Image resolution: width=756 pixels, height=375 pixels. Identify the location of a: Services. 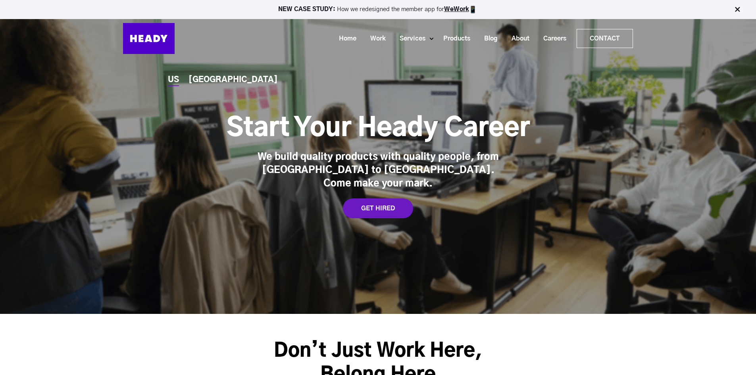
(409, 38).